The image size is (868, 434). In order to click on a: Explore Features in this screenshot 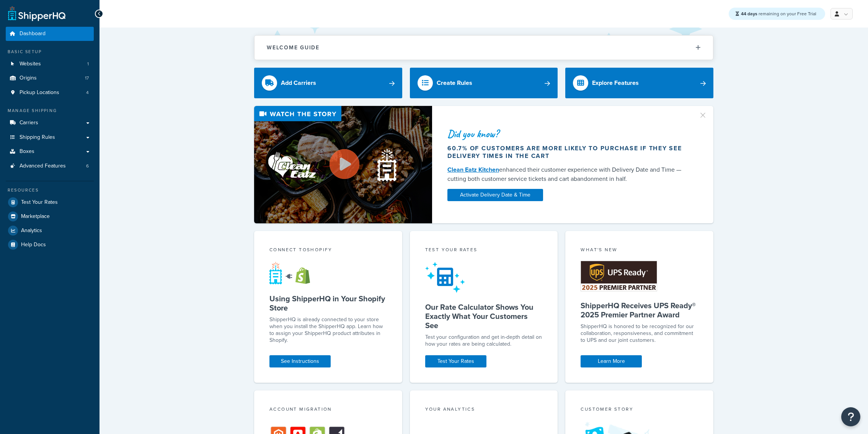, I will do `click(639, 83)`.